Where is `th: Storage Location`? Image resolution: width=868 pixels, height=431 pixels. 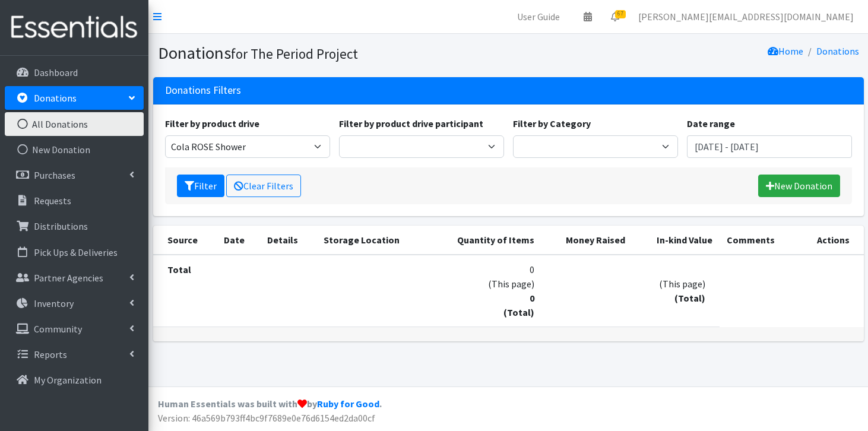 th: Storage Location is located at coordinates (372, 240).